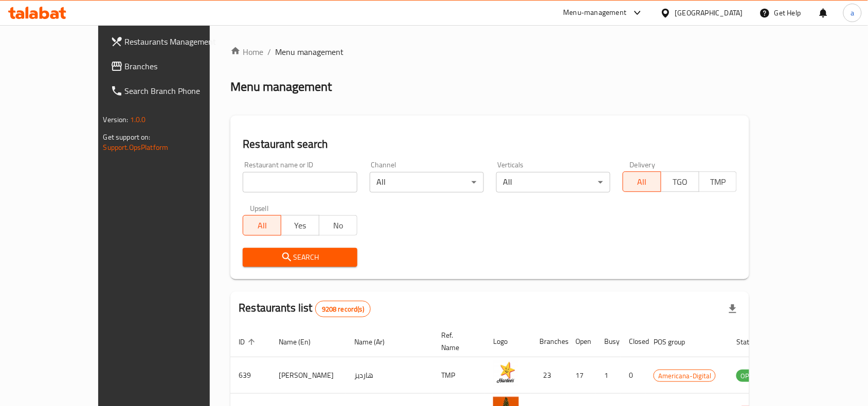 This screenshot has height=406, width=868. I want to click on a: Support.OpsPlatform, so click(135, 147).